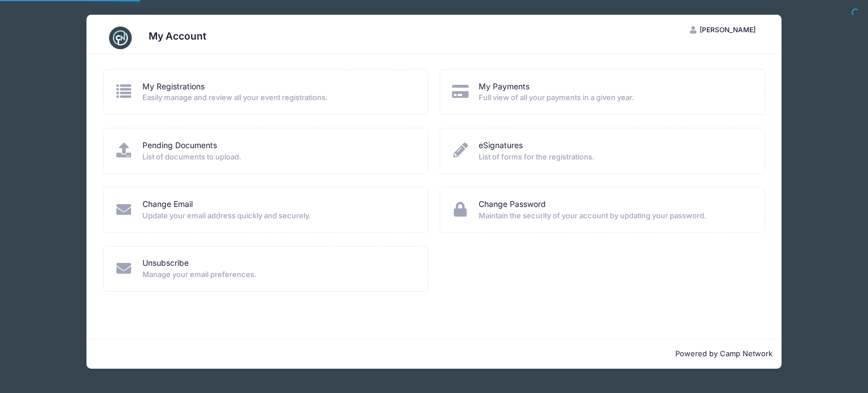 The image size is (868, 393). What do you see at coordinates (505, 86) in the screenshot?
I see `a: My Payments` at bounding box center [505, 86].